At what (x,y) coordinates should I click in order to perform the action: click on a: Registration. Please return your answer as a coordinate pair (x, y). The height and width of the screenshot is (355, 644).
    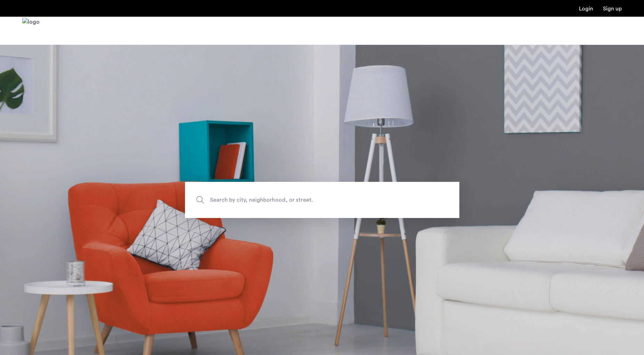
    Looking at the image, I should click on (612, 9).